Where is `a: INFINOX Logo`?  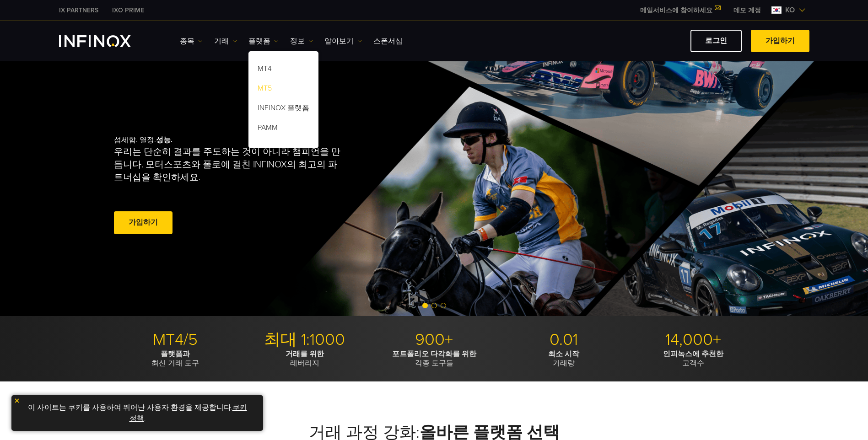
a: INFINOX Logo is located at coordinates (105, 41).